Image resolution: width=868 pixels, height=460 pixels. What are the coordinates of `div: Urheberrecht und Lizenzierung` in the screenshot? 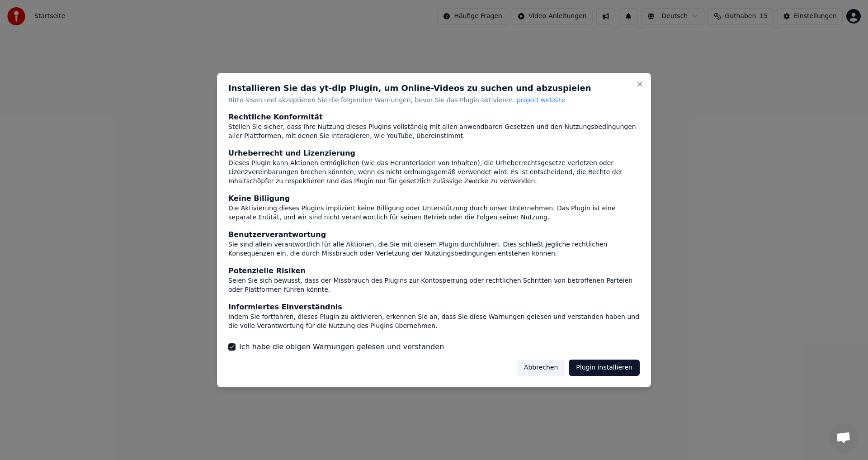 It's located at (434, 154).